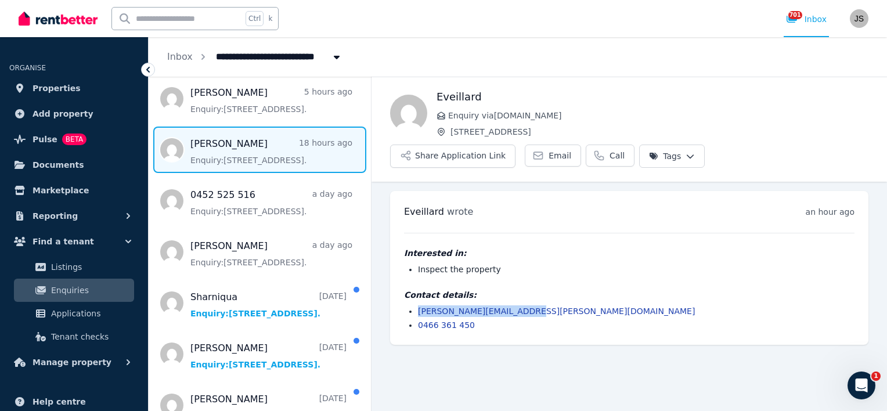 This screenshot has width=887, height=411. Describe the element at coordinates (59, 402) in the screenshot. I see `span: Help centre` at that location.